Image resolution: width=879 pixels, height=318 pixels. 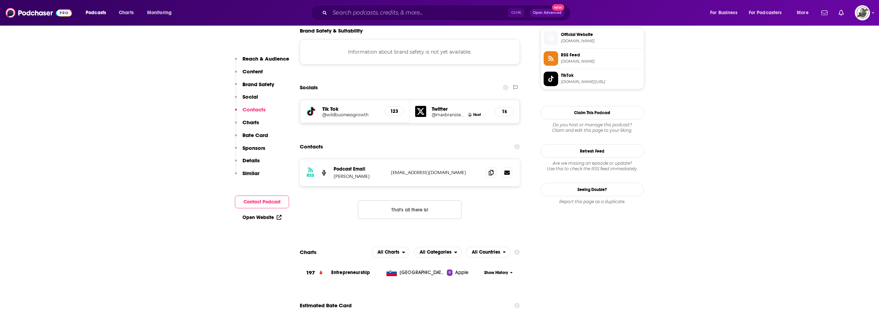 I want to click on a: Entrepreneurship, so click(x=351, y=272).